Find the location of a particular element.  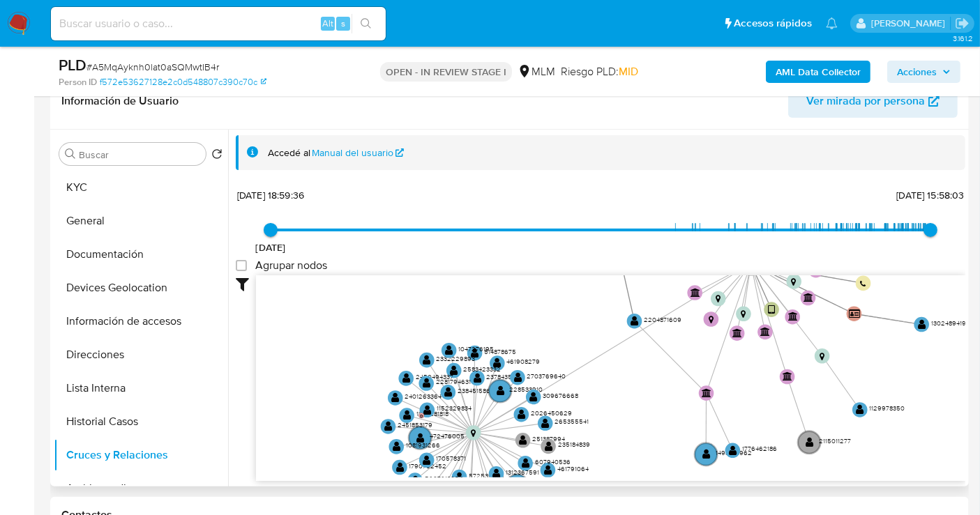

b: PLD is located at coordinates (73, 65).